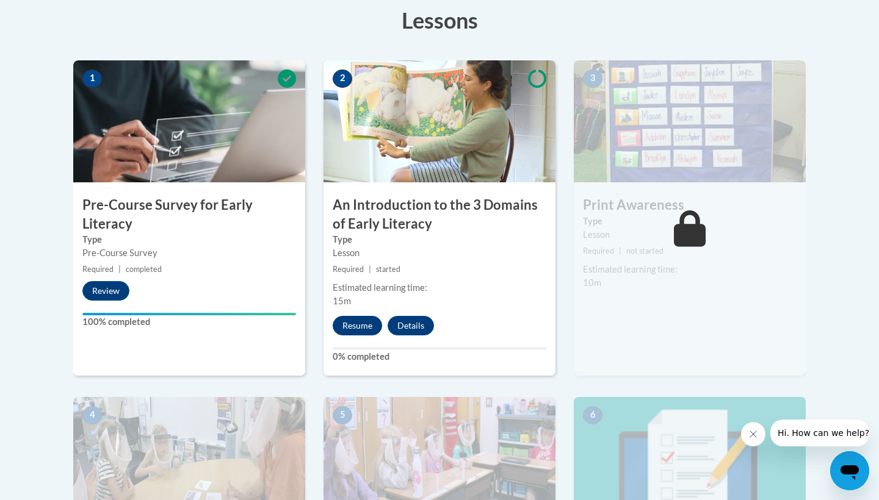 The height and width of the screenshot is (500, 879). I want to click on span: Hi. How can we help?, so click(53, 13).